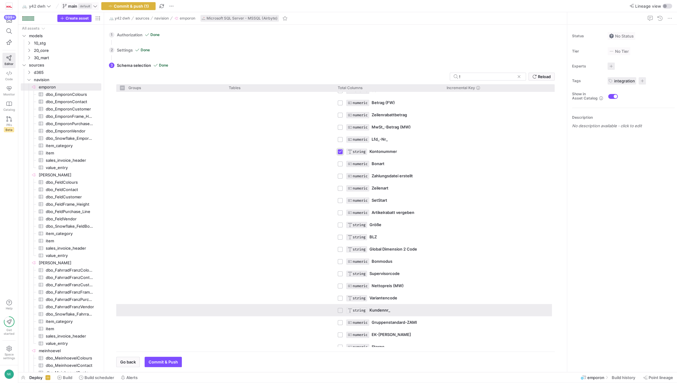  I want to click on span: emporon, so click(596, 377).